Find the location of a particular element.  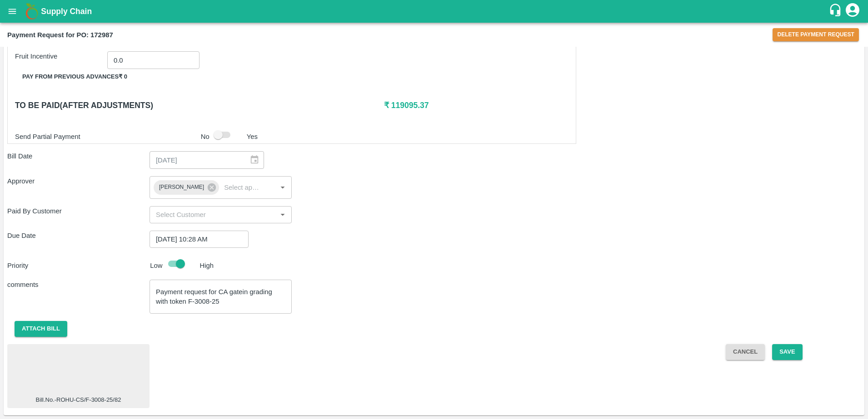

span: Bill.No.-ROHU-CS/F-3008-25/82 is located at coordinates (78, 400).